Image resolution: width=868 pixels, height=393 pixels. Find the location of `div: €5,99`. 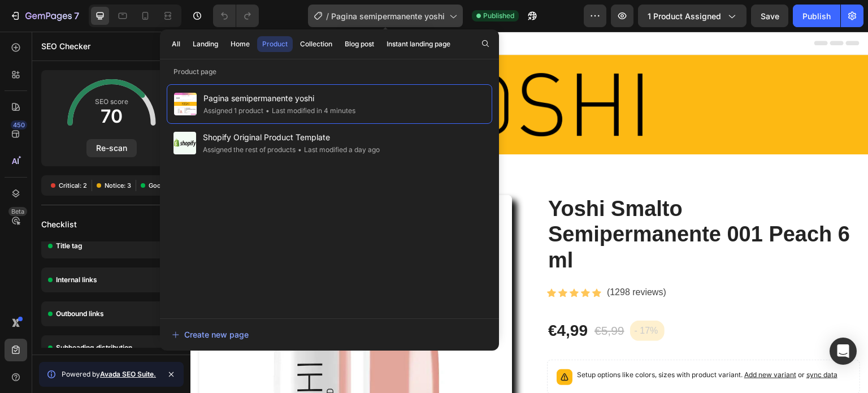

div: €5,99 is located at coordinates (419, 299).